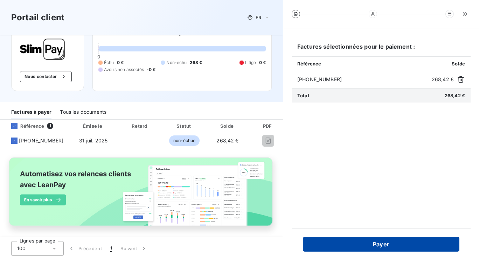  Describe the element at coordinates (251, 63) in the screenshot. I see `span: Litige` at that location.